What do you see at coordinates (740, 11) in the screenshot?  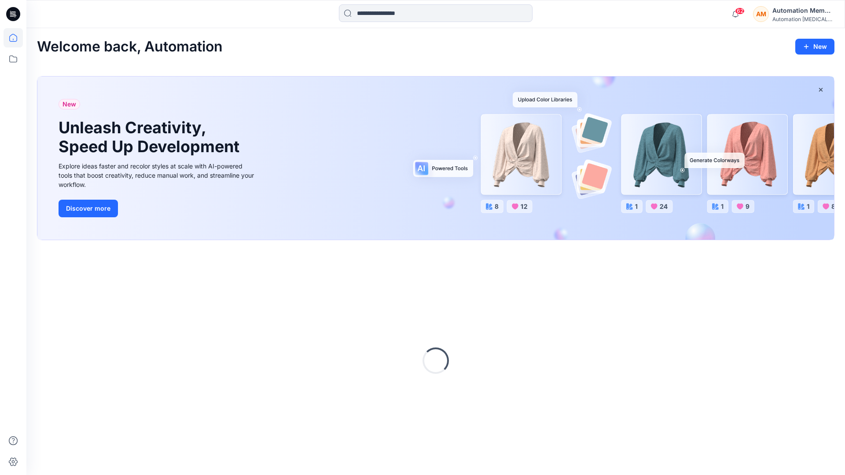 I see `span: 62` at bounding box center [740, 11].